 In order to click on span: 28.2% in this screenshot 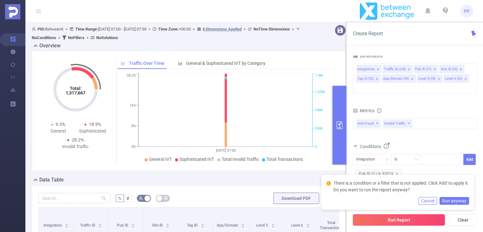, I will do `click(78, 140)`.